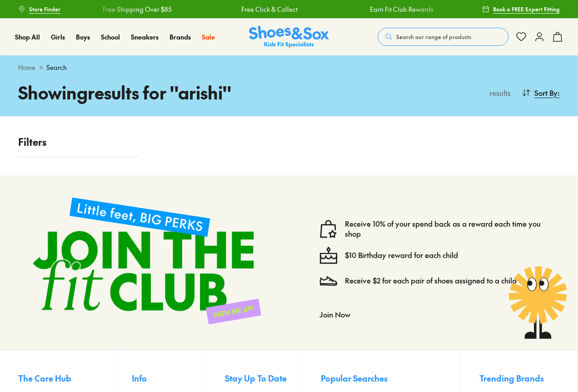  I want to click on a: Earn Fit Club Rewards, so click(401, 9).